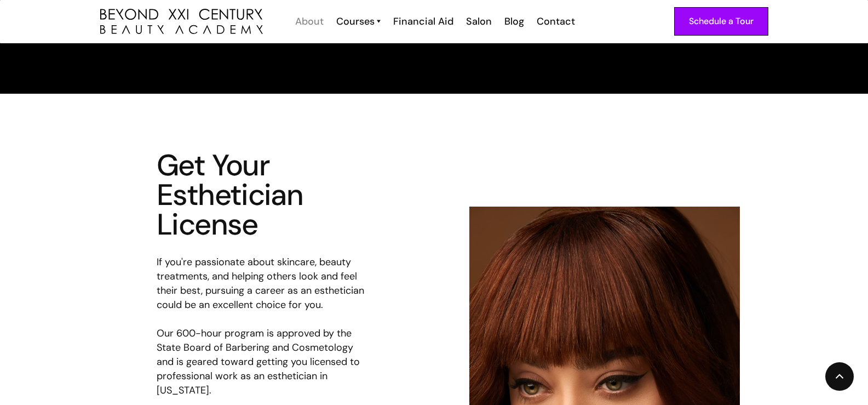  Describe the element at coordinates (555, 21) in the screenshot. I see `a: Contact` at that location.